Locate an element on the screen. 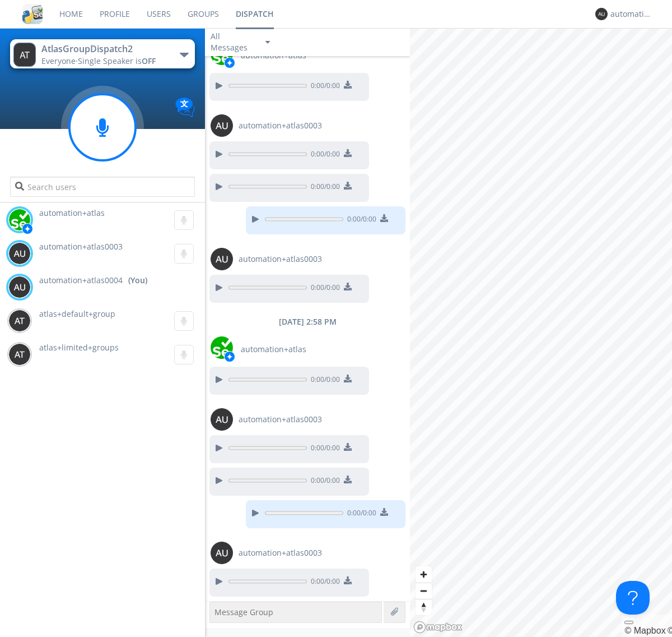 Image resolution: width=672 pixels, height=637 pixels. button: Reset bearing to north is located at coordinates (423, 606).